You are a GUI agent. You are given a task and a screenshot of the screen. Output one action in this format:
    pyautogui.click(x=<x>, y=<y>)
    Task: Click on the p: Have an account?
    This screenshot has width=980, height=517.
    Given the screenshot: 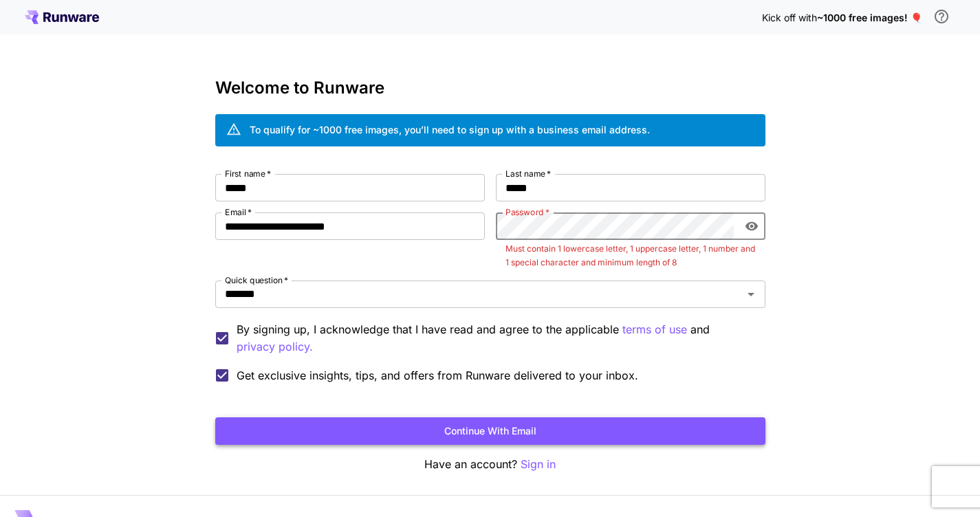 What is the action you would take?
    pyautogui.click(x=490, y=464)
    